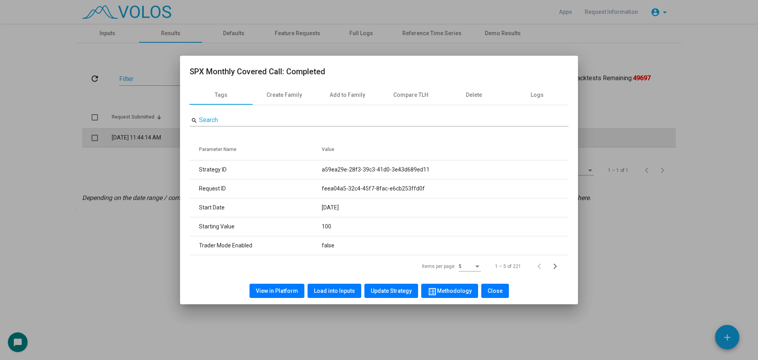  I want to click on span: Methodology, so click(450, 291).